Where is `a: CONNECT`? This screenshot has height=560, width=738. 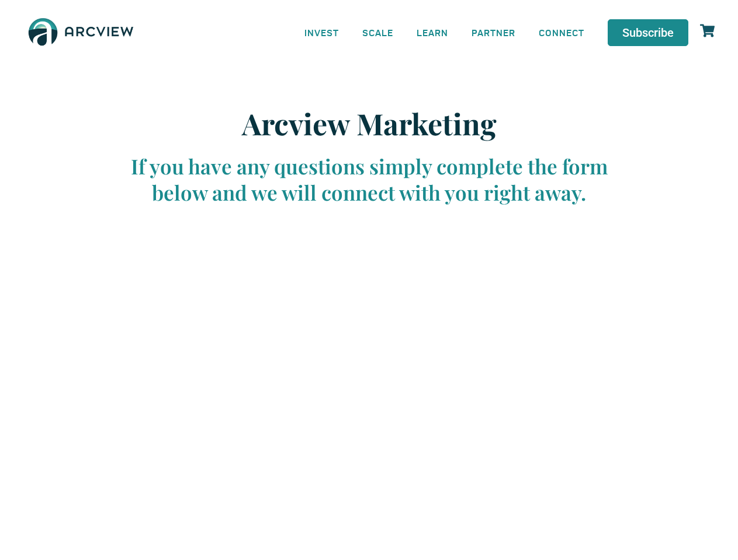
a: CONNECT is located at coordinates (561, 32).